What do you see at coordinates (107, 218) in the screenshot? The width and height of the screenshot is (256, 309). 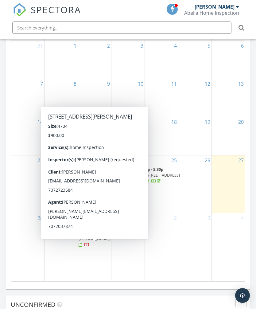 I see `a: Go to September 30, 2025` at bounding box center [107, 218].